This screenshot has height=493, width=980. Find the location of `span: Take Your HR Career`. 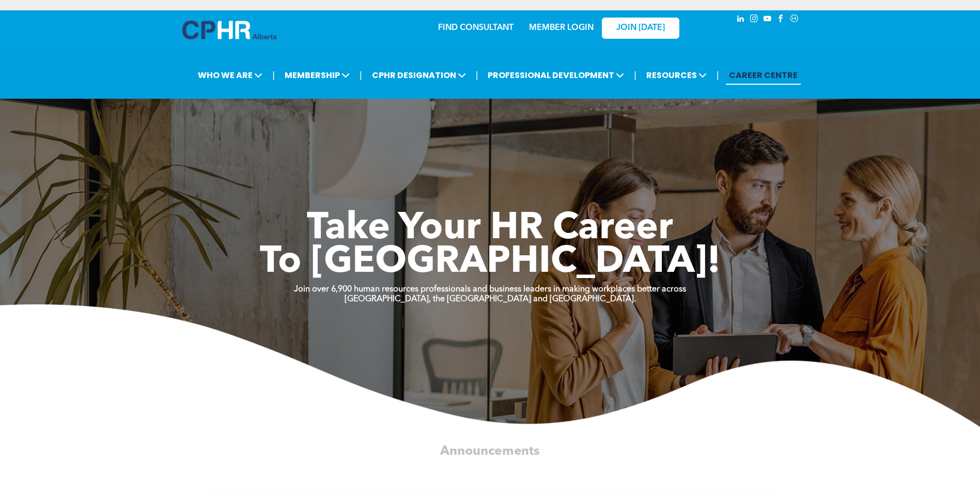

span: Take Your HR Career is located at coordinates (490, 229).